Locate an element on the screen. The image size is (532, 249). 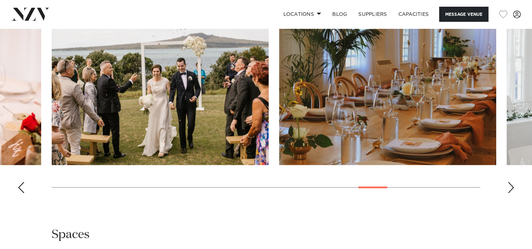
a: Capacities is located at coordinates (413, 14).